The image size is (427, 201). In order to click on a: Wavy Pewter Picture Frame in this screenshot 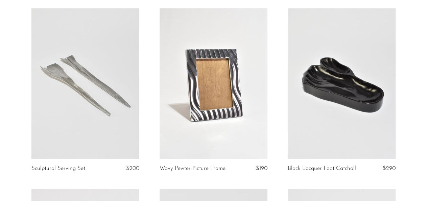, I will do `click(193, 169)`.